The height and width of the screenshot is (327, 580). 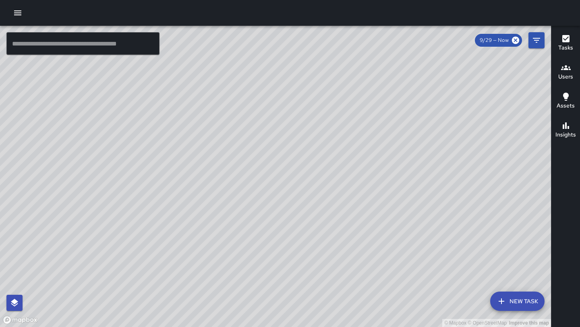 What do you see at coordinates (566, 106) in the screenshot?
I see `h6: Assets` at bounding box center [566, 106].